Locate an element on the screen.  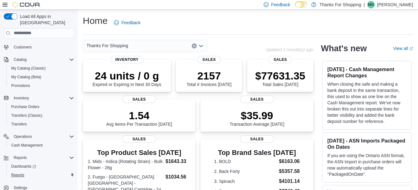
p: Updated 1 minute(s) ago is located at coordinates (289, 50).